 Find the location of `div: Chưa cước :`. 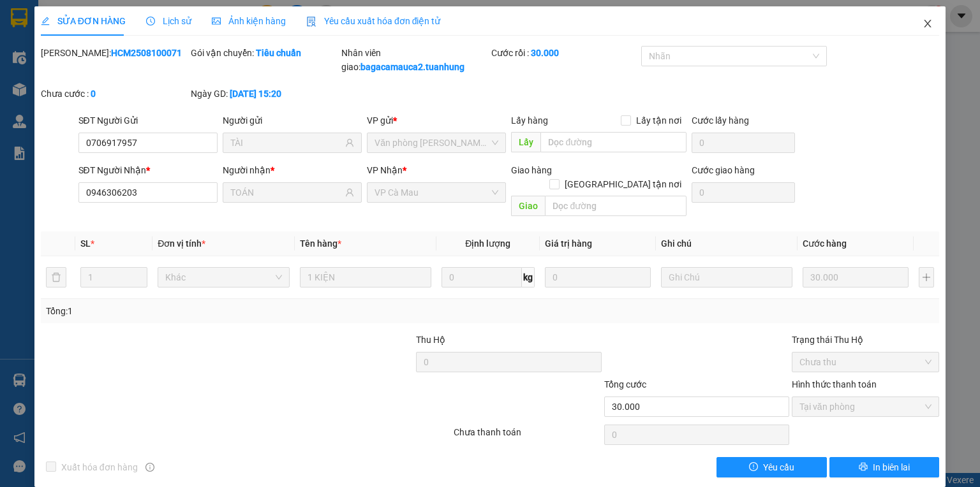

div: Chưa cước : is located at coordinates (114, 94).